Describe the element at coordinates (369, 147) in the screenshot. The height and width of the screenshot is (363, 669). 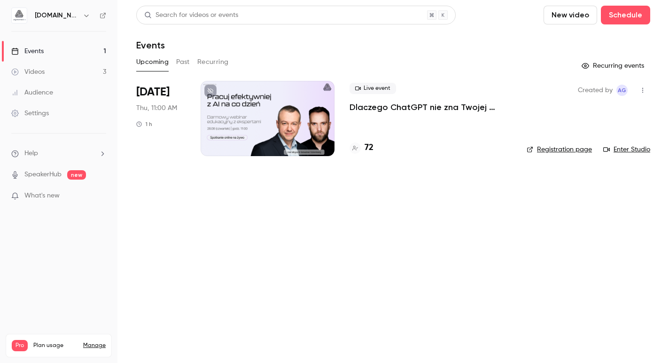
I see `h4: 72` at that location.